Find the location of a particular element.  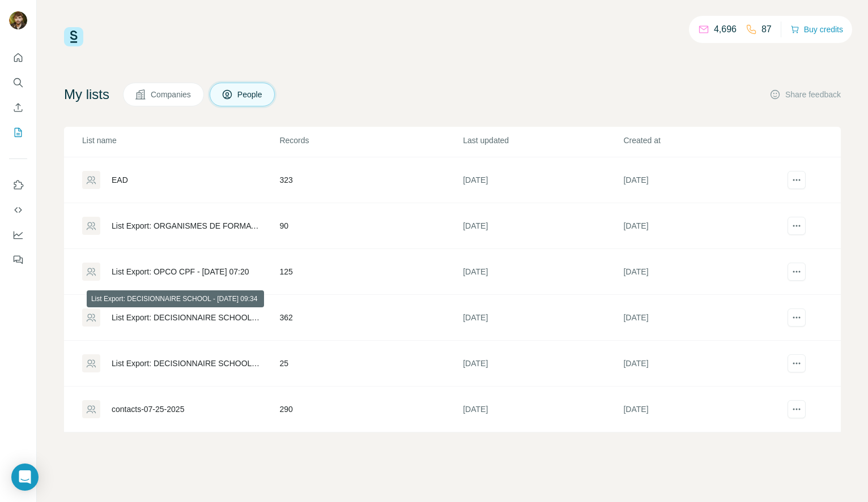

div: EAD is located at coordinates (120, 180).